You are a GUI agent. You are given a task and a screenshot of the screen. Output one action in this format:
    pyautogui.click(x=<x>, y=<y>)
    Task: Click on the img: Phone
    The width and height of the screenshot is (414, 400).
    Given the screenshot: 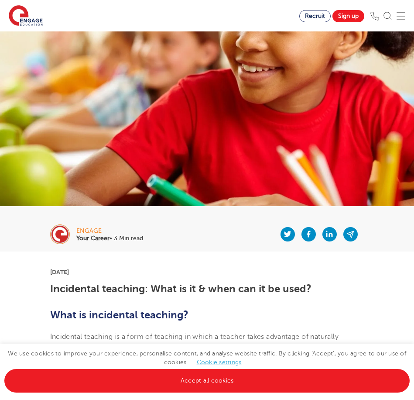 What is the action you would take?
    pyautogui.click(x=375, y=16)
    